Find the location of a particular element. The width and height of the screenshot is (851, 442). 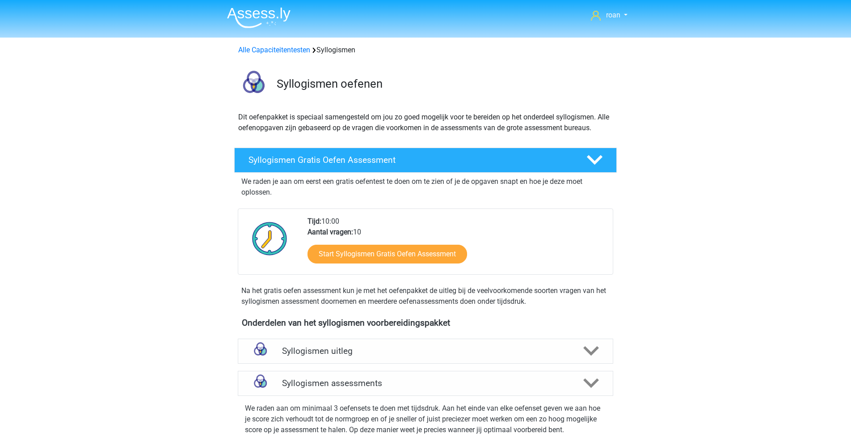

img: syllogismen uitleg is located at coordinates (260, 350).